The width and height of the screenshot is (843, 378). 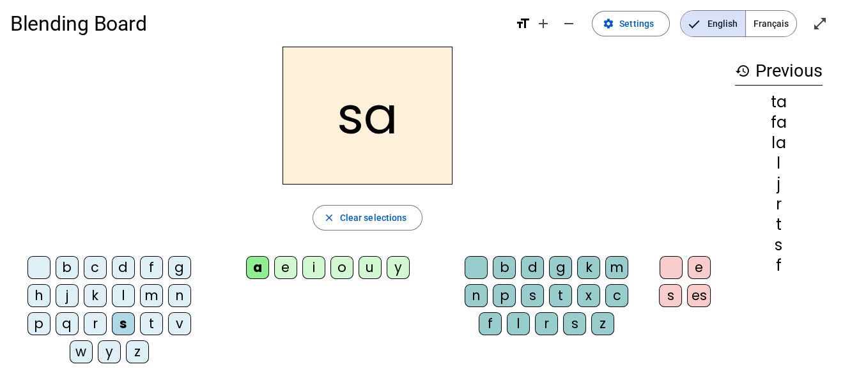 I want to click on button: Clear selections, so click(x=367, y=218).